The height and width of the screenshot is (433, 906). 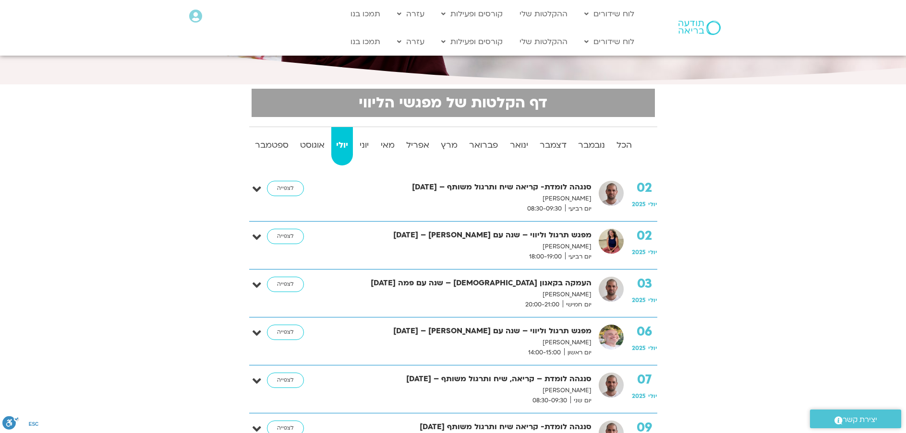 I want to click on a: יצירת קשר, so click(x=855, y=419).